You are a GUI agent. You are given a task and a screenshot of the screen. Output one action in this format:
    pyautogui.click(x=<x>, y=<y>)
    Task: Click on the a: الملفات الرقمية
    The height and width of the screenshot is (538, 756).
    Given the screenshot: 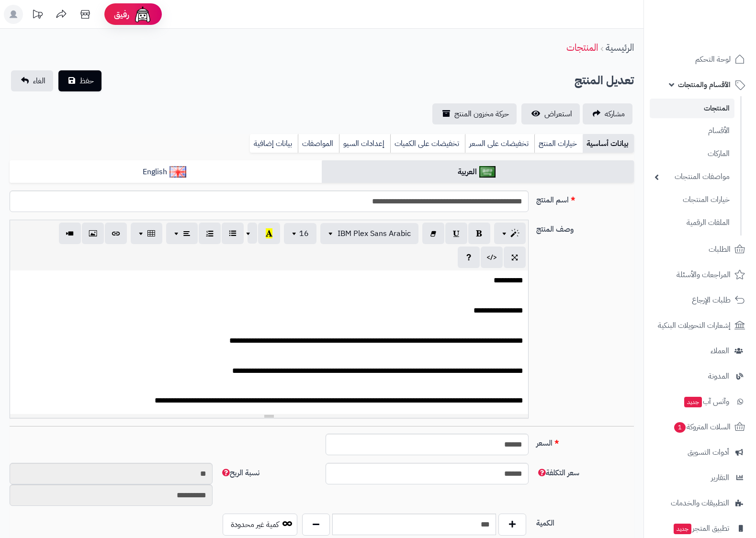 What is the action you would take?
    pyautogui.click(x=692, y=223)
    